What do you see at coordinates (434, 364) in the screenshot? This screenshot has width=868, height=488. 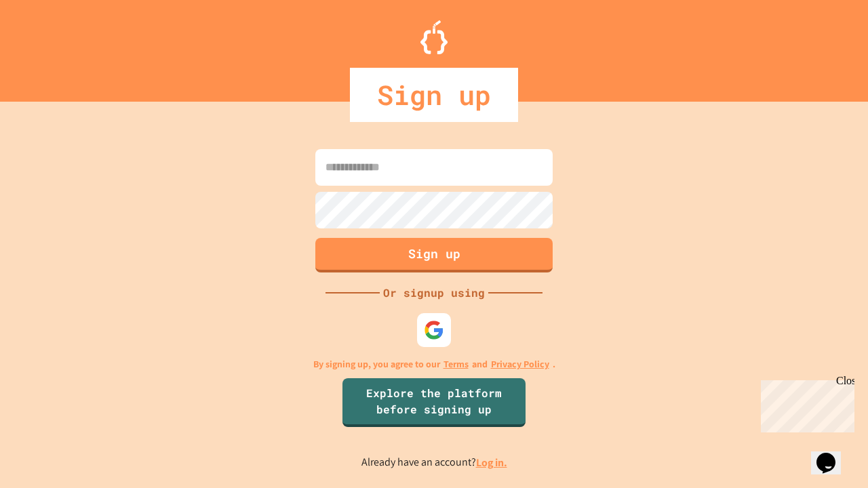 I see `p: By signing up, you agree to our and .` at bounding box center [434, 364].